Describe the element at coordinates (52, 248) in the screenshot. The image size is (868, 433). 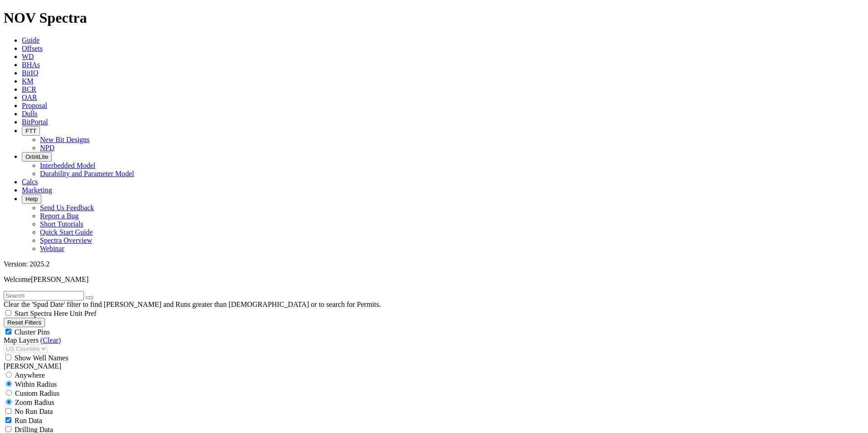
I see `a: Webinar` at that location.